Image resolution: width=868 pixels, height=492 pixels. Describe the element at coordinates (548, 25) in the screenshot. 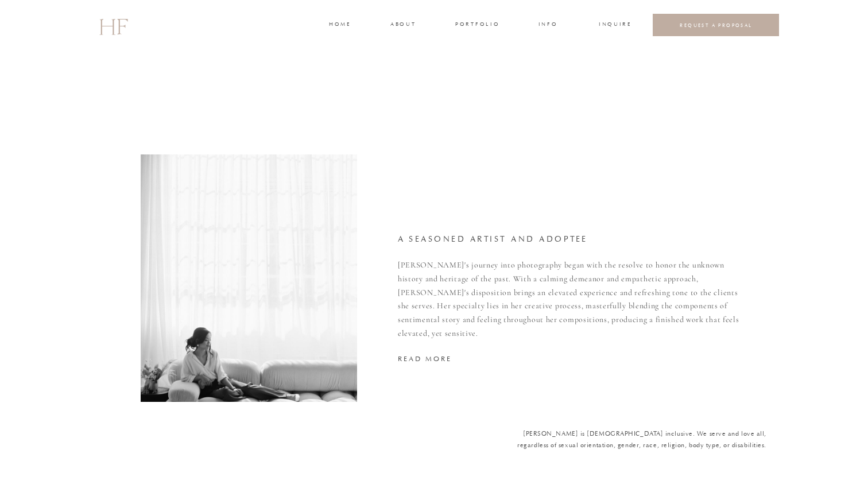

I see `a: INFO` at that location.